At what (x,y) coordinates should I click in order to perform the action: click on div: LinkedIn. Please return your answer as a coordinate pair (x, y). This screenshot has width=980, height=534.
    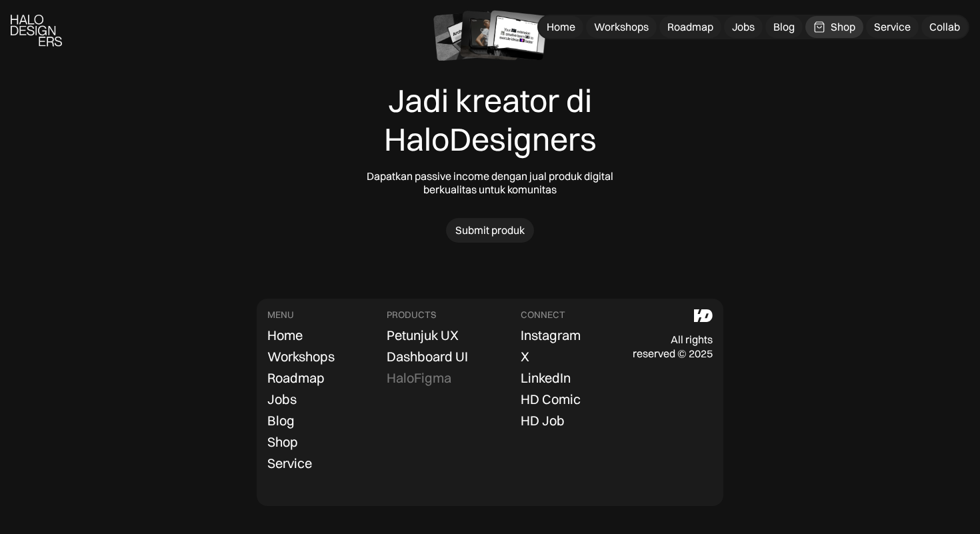
    Looking at the image, I should click on (545, 378).